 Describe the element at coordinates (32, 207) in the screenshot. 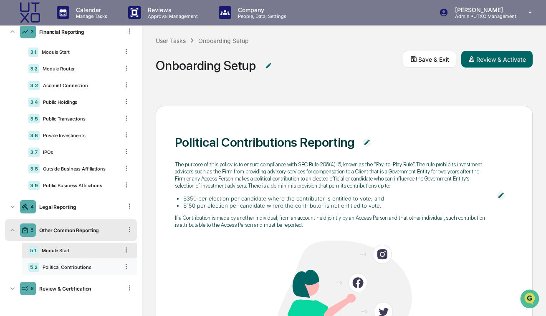

I see `div: 4` at that location.